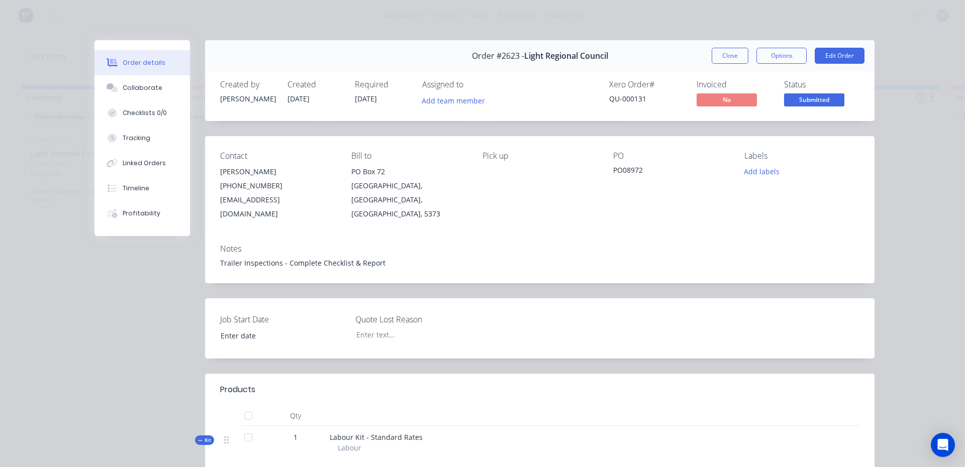 This screenshot has height=467, width=965. What do you see at coordinates (277, 156) in the screenshot?
I see `div: Contact` at bounding box center [277, 156].